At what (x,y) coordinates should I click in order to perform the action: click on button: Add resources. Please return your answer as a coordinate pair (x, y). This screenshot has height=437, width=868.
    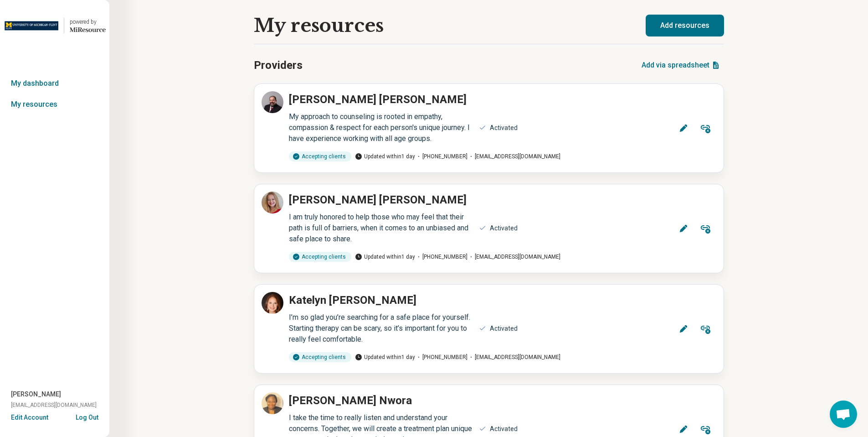
    Looking at the image, I should click on (685, 25).